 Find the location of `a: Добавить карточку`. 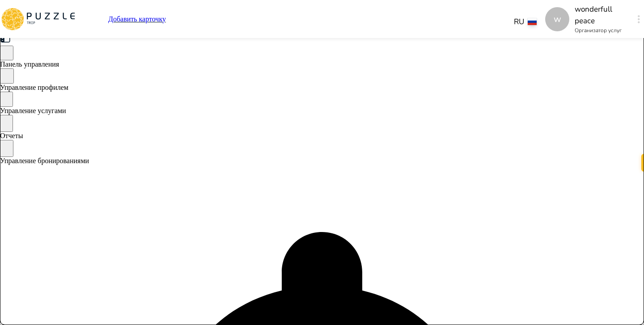

a: Добавить карточку is located at coordinates (137, 19).